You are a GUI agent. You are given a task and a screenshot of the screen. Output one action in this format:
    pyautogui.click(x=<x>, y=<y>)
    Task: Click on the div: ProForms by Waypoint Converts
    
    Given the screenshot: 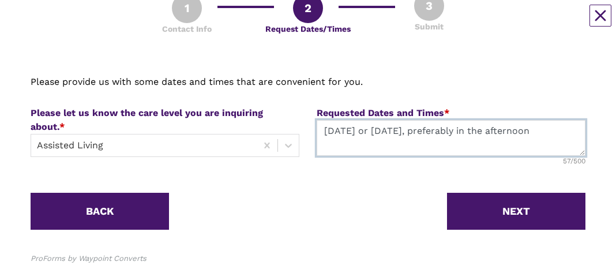 What is the action you would take?
    pyautogui.click(x=88, y=259)
    